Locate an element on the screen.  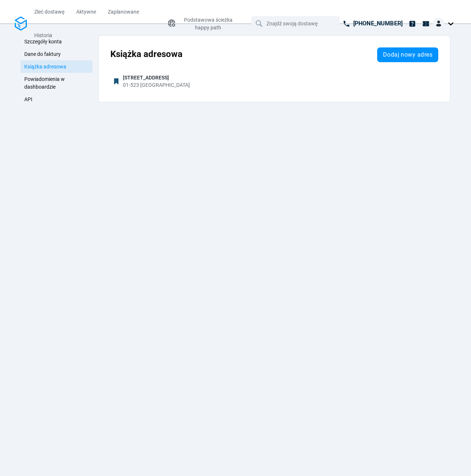
a: Historia is located at coordinates (43, 35).